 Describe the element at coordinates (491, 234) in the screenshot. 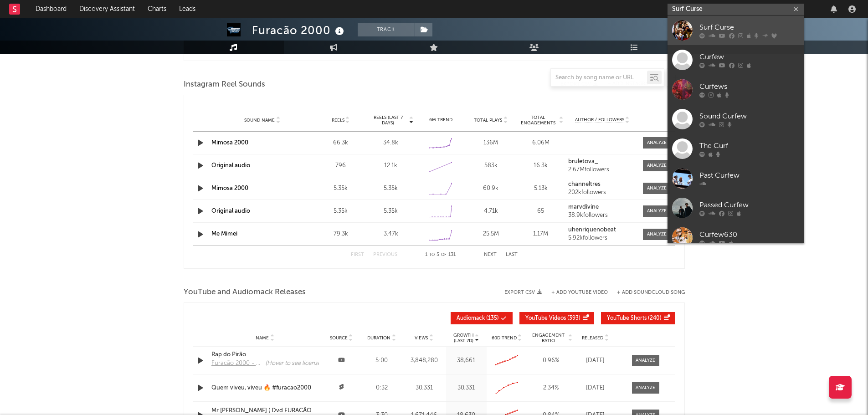

I see `div: 25.5M` at that location.